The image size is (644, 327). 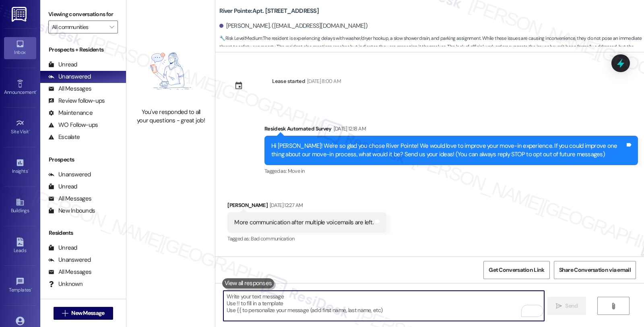 I want to click on a: Leads, so click(x=20, y=246).